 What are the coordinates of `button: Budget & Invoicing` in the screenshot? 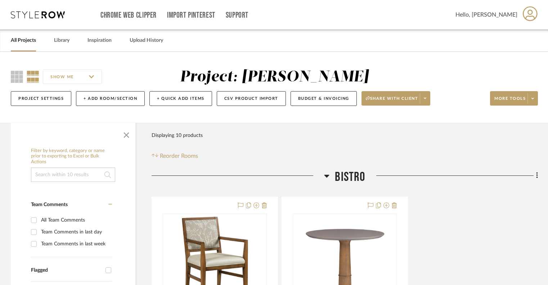 It's located at (324, 98).